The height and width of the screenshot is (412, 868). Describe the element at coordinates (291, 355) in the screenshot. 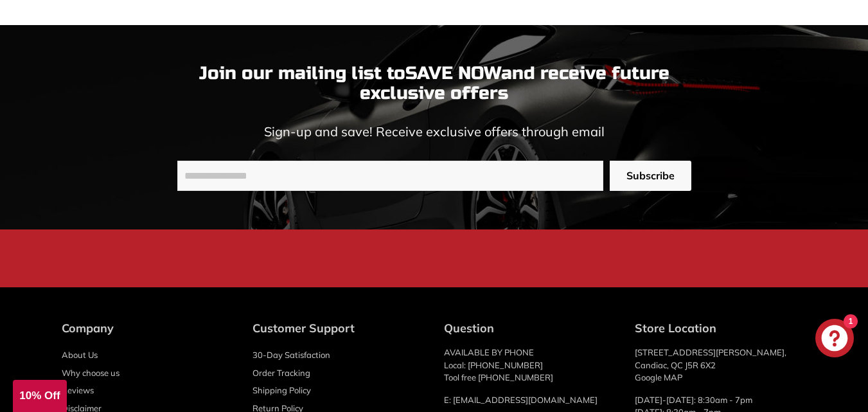

I see `a: 30-Day Satisfaction` at that location.